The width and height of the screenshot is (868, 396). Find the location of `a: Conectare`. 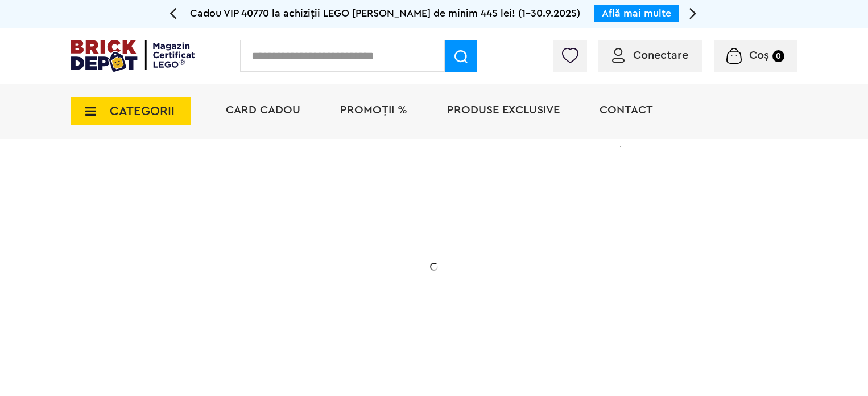

a: Conectare is located at coordinates (650, 55).